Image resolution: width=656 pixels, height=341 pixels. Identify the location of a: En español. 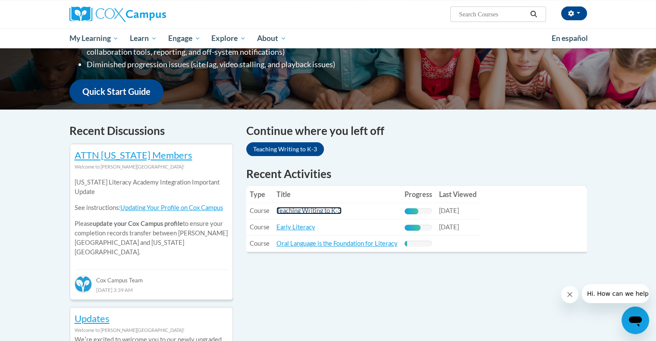
(570, 38).